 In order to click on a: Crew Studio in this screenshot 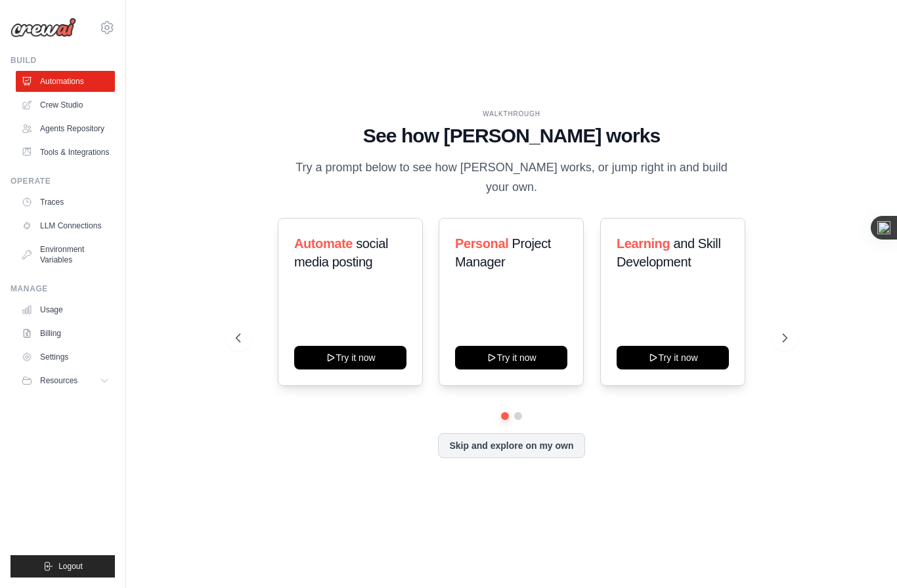, I will do `click(65, 105)`.